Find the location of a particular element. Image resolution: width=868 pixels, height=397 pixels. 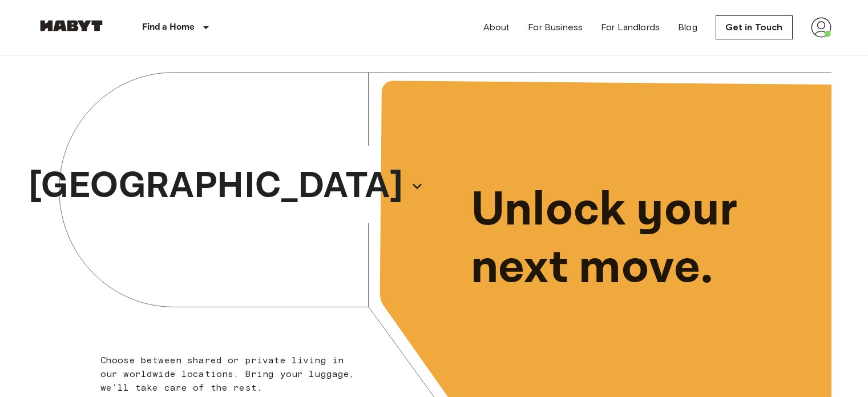

img: avatar is located at coordinates (821, 28).